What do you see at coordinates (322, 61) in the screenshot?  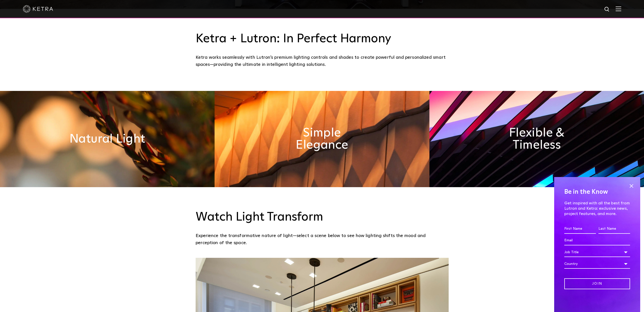 I see `div: Ketra works seamlessly with Lutron’s premium lighting controls and shades to create powerful and ...` at bounding box center [322, 61].